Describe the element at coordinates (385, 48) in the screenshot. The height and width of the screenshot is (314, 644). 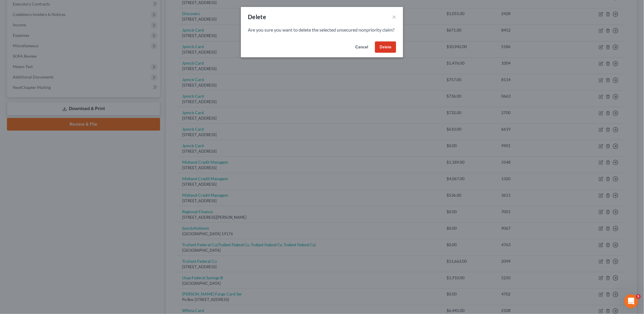
I see `button: Delete` at that location.